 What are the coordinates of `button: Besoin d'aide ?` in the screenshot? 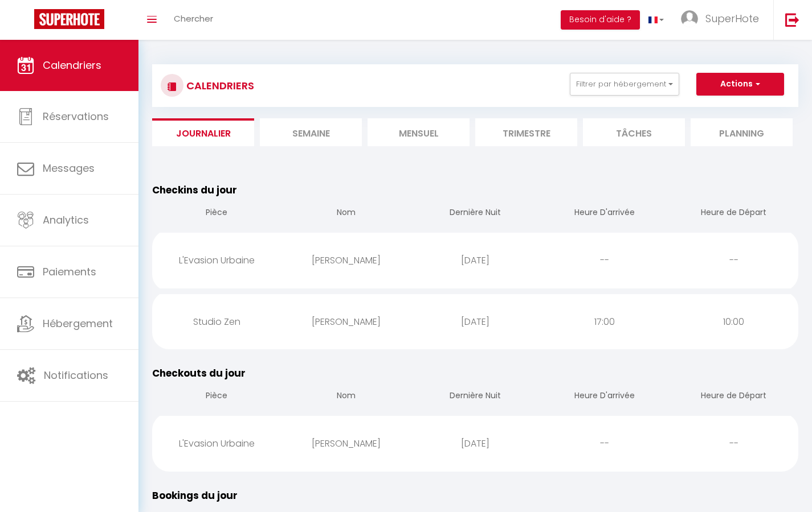 It's located at (600, 20).